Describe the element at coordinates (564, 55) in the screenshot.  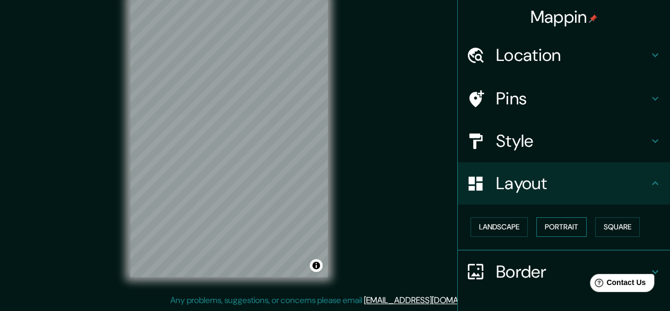
I see `div: Location` at that location.